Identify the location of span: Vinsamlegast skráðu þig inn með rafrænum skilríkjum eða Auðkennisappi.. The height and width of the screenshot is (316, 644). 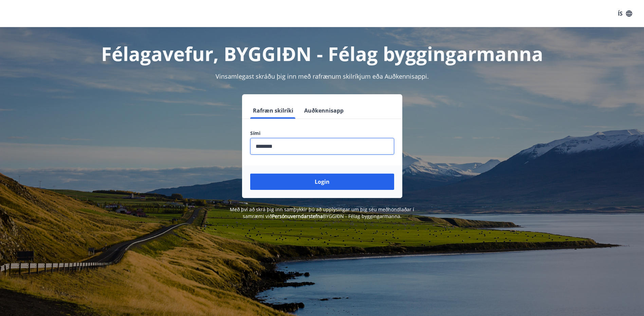
(322, 76).